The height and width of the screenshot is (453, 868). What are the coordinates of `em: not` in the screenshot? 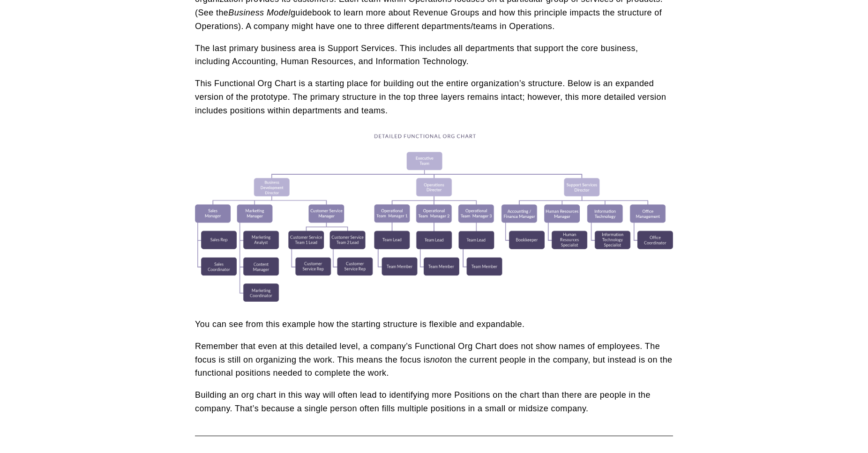 It's located at (436, 359).